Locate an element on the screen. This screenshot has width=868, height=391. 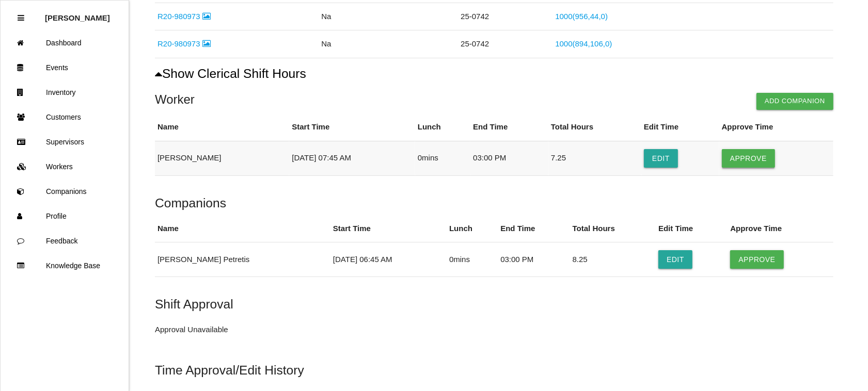
a: Events is located at coordinates (65, 68).